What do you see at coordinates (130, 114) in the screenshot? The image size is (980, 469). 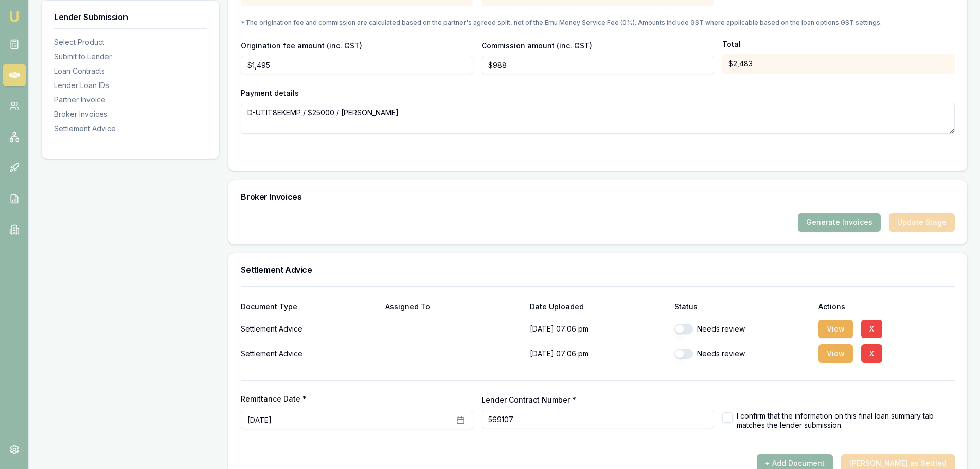 I see `div: Broker Invoices` at bounding box center [130, 114].